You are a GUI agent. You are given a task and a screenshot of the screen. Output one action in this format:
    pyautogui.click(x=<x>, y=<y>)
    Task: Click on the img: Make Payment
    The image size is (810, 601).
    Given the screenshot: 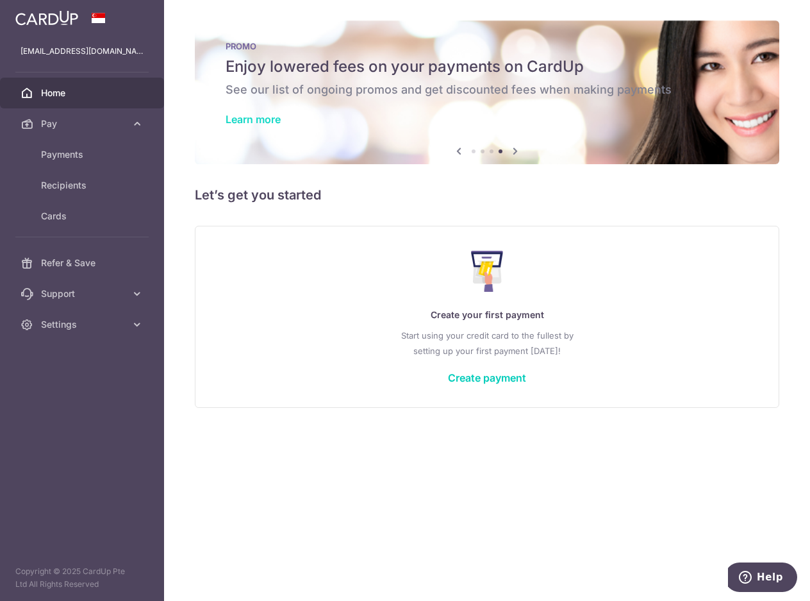 What is the action you would take?
    pyautogui.click(x=487, y=271)
    